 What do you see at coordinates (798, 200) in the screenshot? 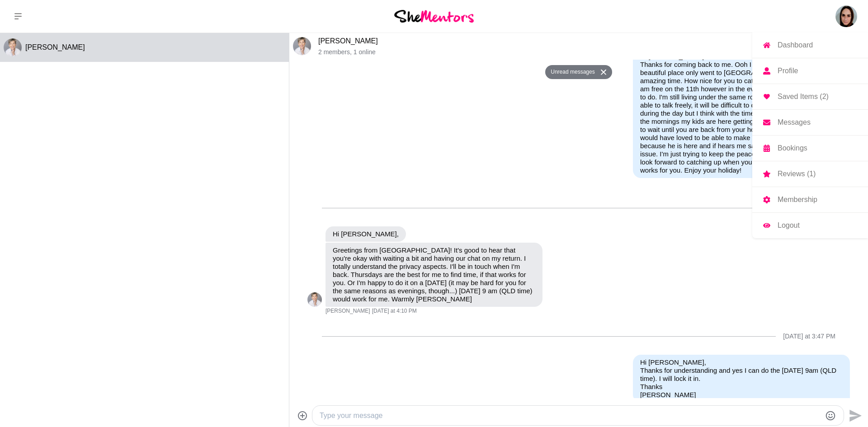
I see `p: Membership` at bounding box center [798, 200].